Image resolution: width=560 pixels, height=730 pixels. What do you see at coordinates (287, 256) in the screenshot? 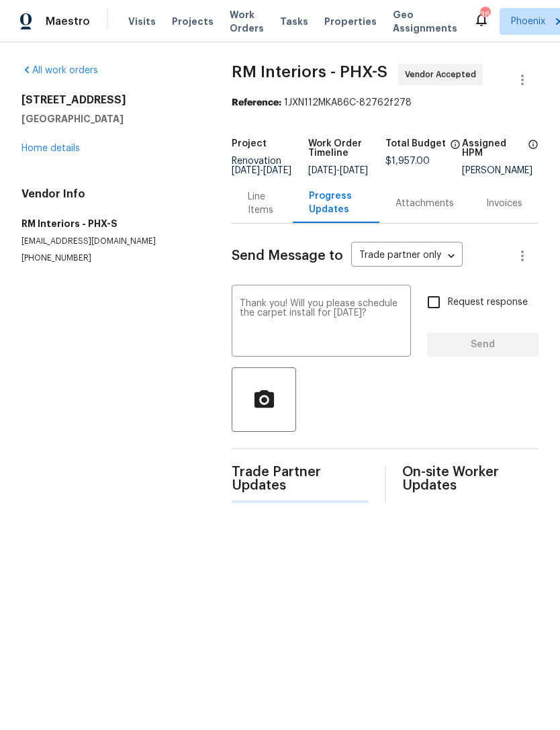
I see `span: Send Message to` at bounding box center [287, 256].